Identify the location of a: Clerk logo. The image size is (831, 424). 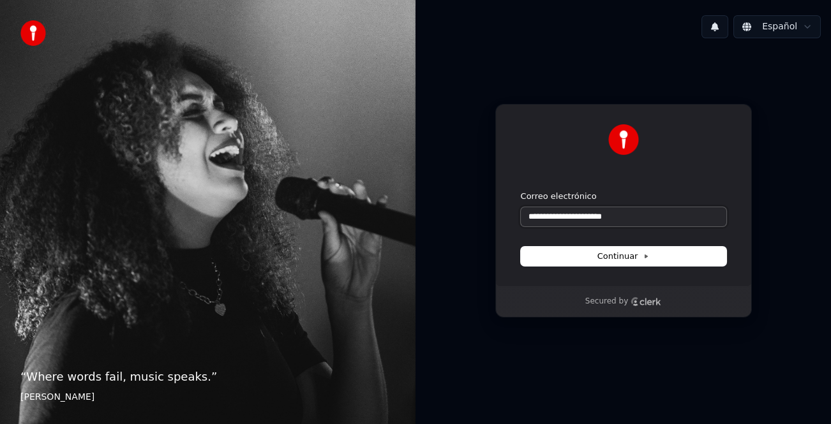
(646, 302).